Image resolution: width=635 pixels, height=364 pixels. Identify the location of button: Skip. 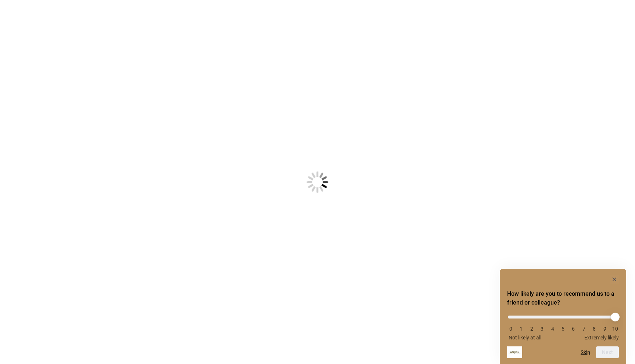
(585, 353).